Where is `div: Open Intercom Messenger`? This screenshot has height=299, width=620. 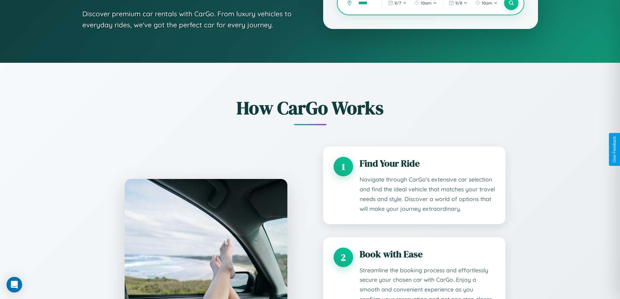 div: Open Intercom Messenger is located at coordinates (14, 285).